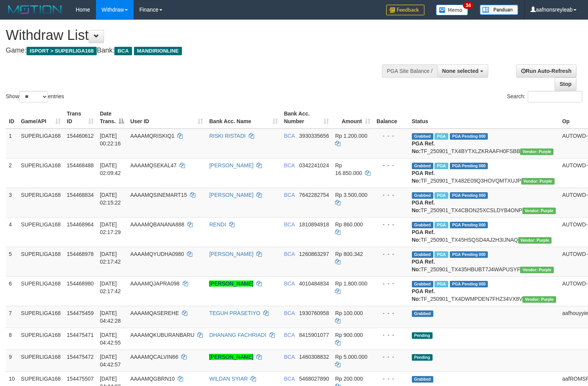 Image resolution: width=588 pixels, height=386 pixels. Describe the element at coordinates (484, 117) in the screenshot. I see `th: Status` at that location.